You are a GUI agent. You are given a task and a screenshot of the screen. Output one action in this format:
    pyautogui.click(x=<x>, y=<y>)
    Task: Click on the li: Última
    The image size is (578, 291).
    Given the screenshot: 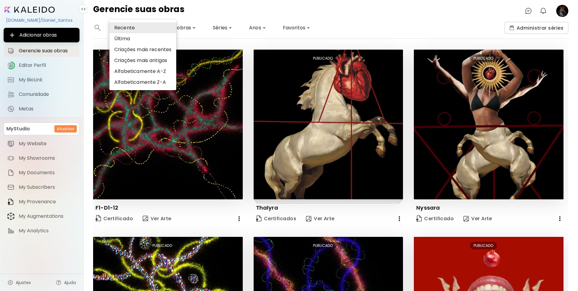 What is the action you would take?
    pyautogui.click(x=143, y=39)
    